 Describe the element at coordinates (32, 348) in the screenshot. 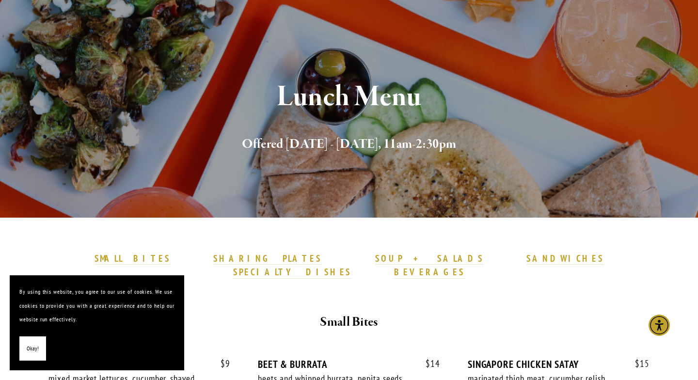

I see `button: Okay!` at that location.